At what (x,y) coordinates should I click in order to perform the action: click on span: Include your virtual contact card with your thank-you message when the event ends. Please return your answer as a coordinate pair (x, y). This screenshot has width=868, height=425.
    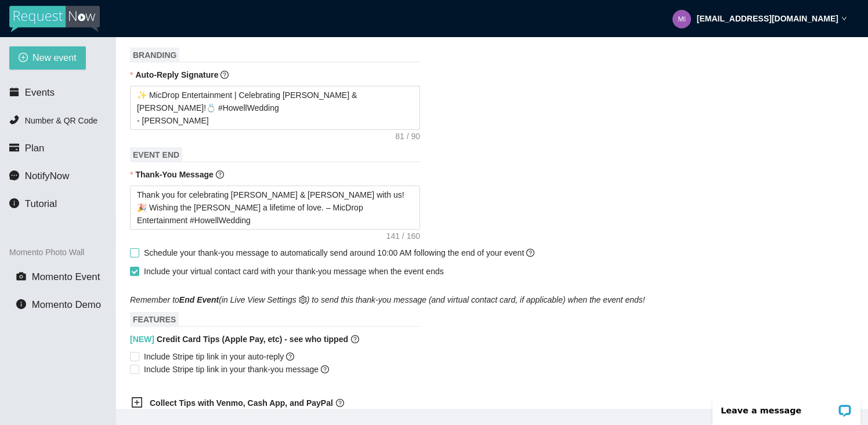
    Looking at the image, I should click on (294, 271).